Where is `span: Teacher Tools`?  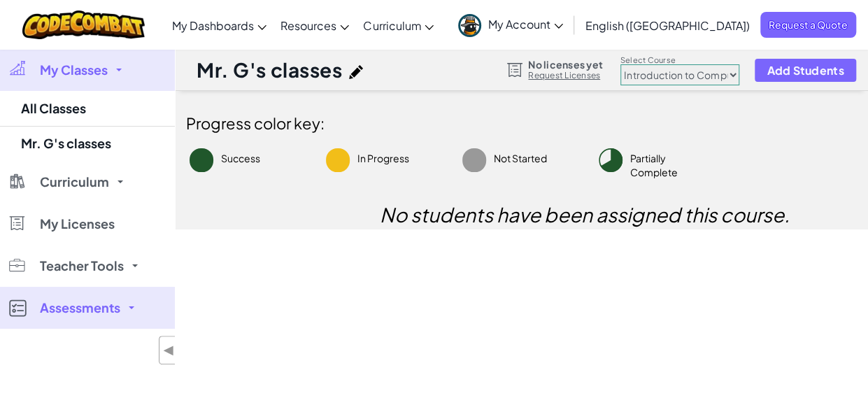 span: Teacher Tools is located at coordinates (82, 266).